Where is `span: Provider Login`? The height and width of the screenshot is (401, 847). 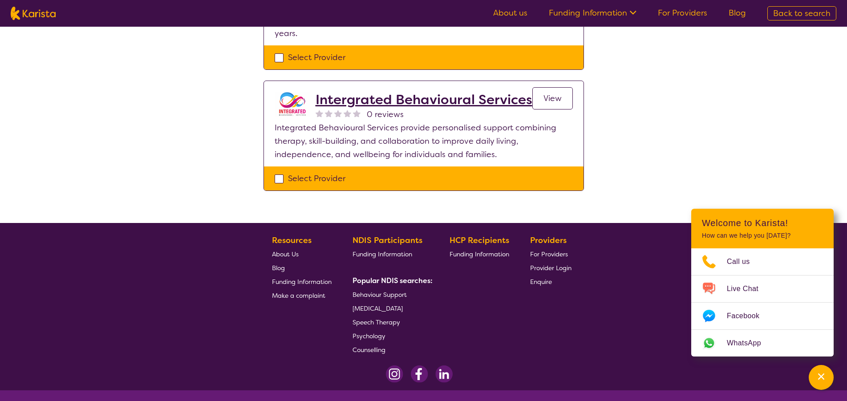
span: Provider Login is located at coordinates (550, 268).